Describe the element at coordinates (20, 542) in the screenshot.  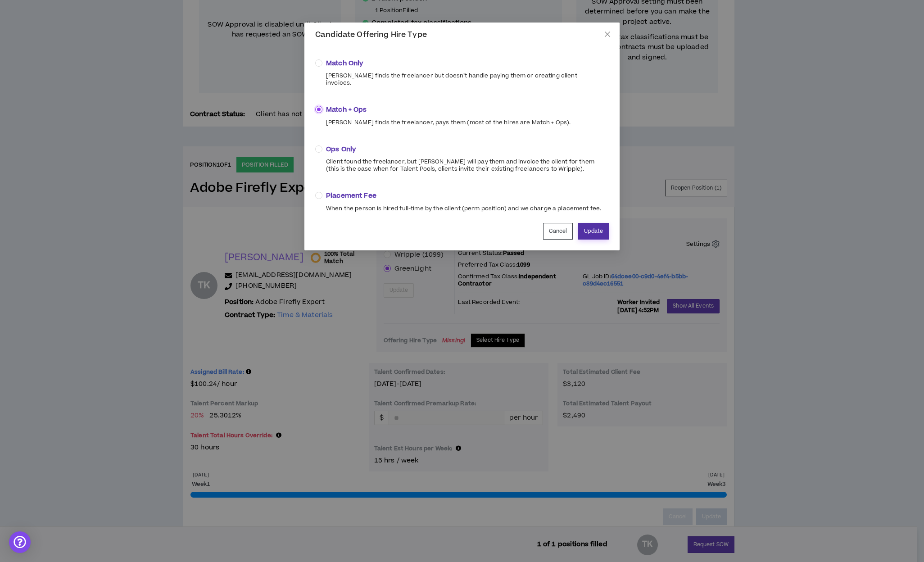
I see `div: Open Intercom Messenger` at that location.